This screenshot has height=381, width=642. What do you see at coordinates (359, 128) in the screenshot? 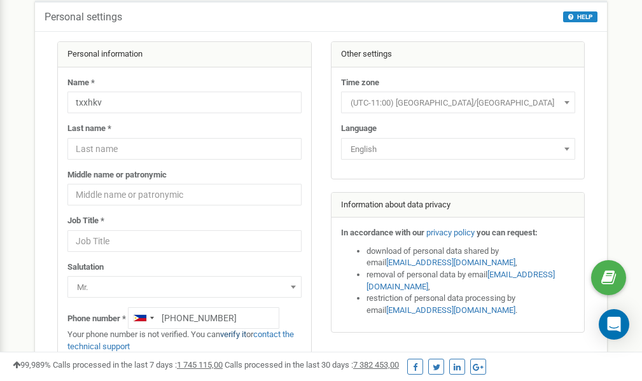
I see `label: Language` at bounding box center [359, 128].